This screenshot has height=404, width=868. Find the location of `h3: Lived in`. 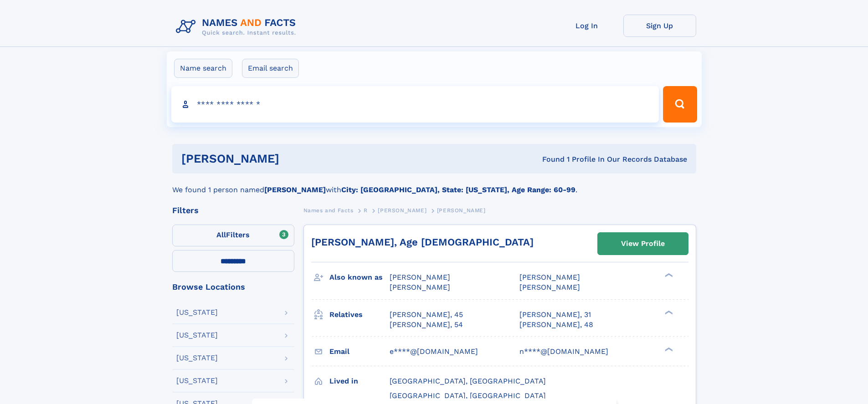

h3: Lived in is located at coordinates (359, 381).